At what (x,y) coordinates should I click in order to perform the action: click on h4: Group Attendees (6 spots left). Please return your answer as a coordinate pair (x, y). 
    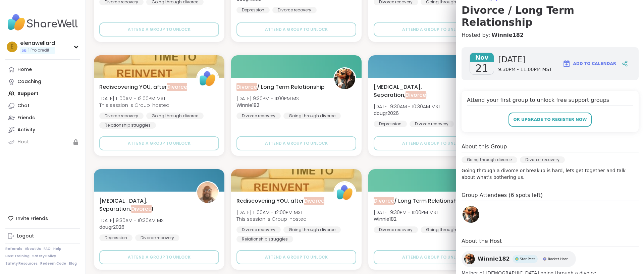
    Looking at the image, I should click on (550, 196).